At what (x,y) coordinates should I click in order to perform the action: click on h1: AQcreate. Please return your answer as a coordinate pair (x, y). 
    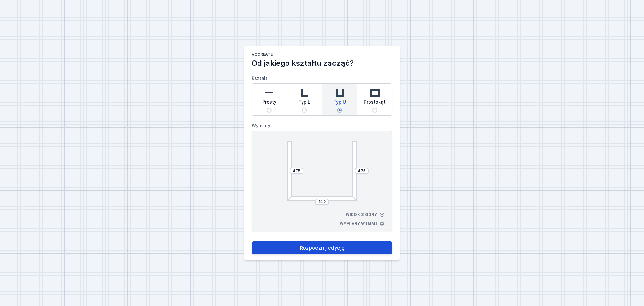
    Looking at the image, I should click on (322, 55).